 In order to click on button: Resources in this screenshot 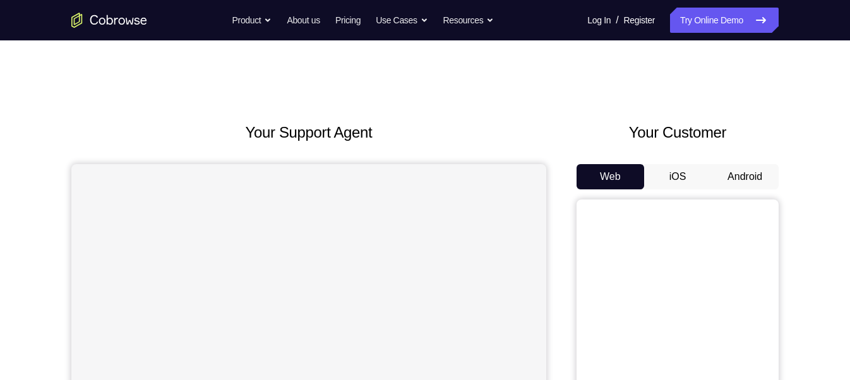, I will do `click(469, 20)`.